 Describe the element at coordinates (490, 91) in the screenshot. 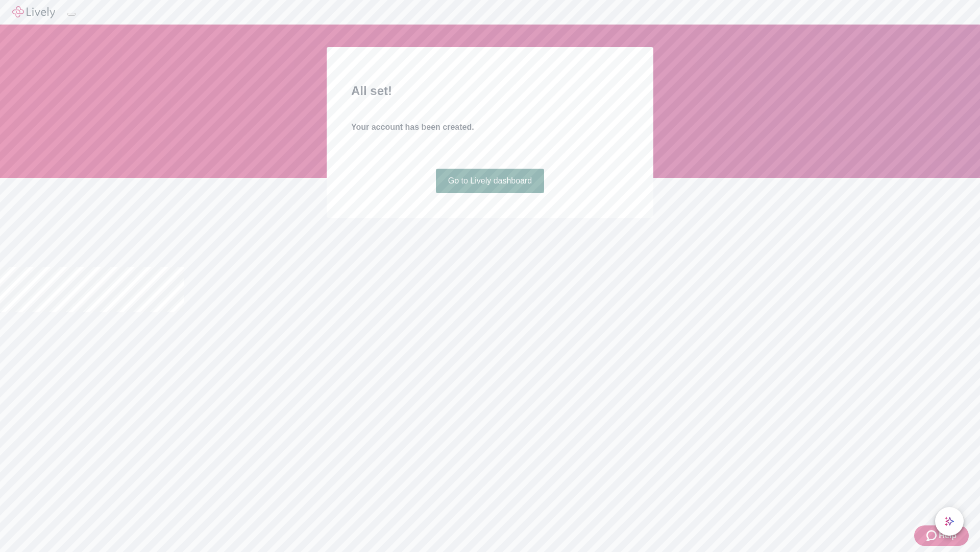

I see `h2: All set!` at that location.